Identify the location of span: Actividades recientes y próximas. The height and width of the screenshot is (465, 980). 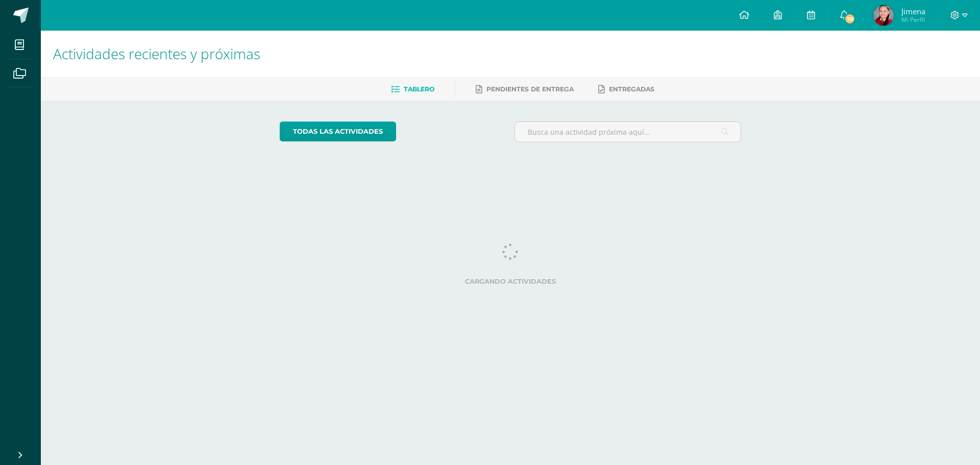
(156, 53).